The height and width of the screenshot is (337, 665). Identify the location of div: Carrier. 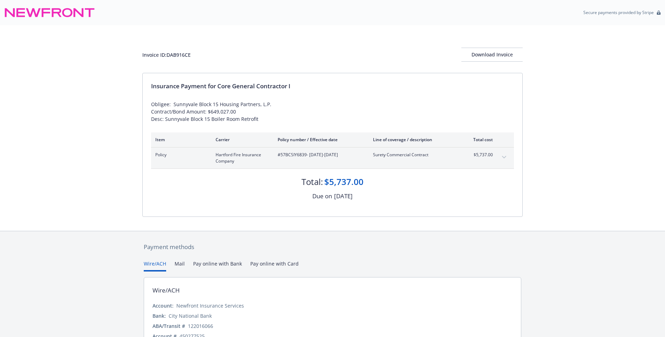
(241, 139).